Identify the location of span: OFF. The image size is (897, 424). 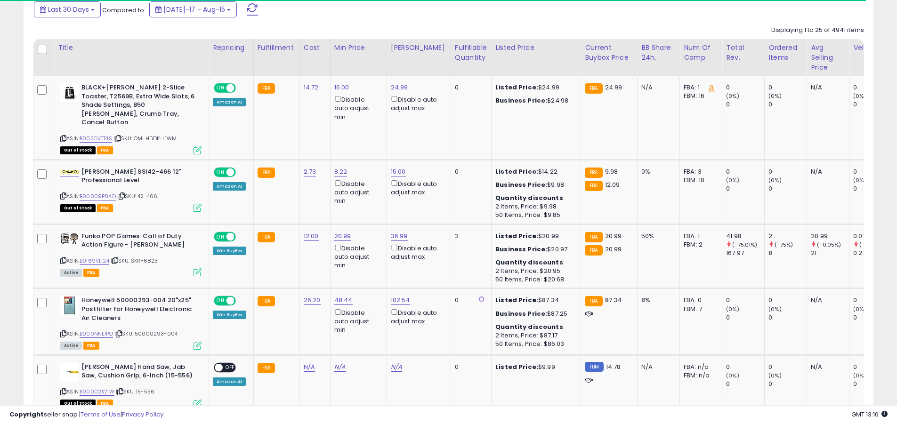
(242, 301).